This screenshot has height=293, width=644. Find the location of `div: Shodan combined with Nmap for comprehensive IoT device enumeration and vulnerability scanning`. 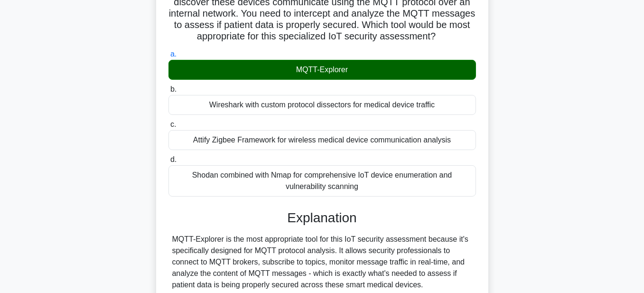

div: Shodan combined with Nmap for comprehensive IoT device enumeration and vulnerability scanning is located at coordinates (323, 182).